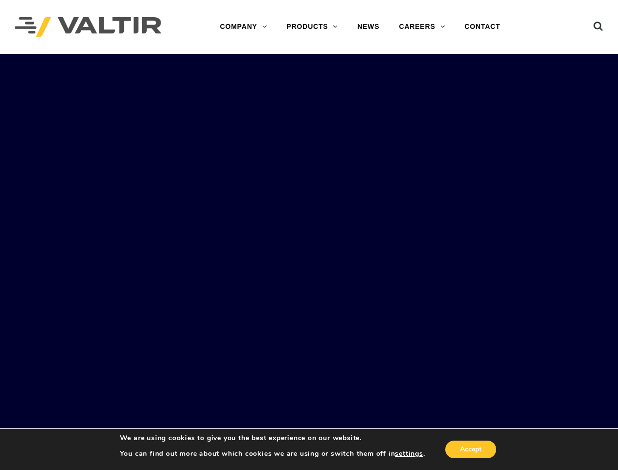 The image size is (618, 470). Describe the element at coordinates (272, 453) in the screenshot. I see `p: You can find out more about which cookies we are using or switch them off in .` at that location.